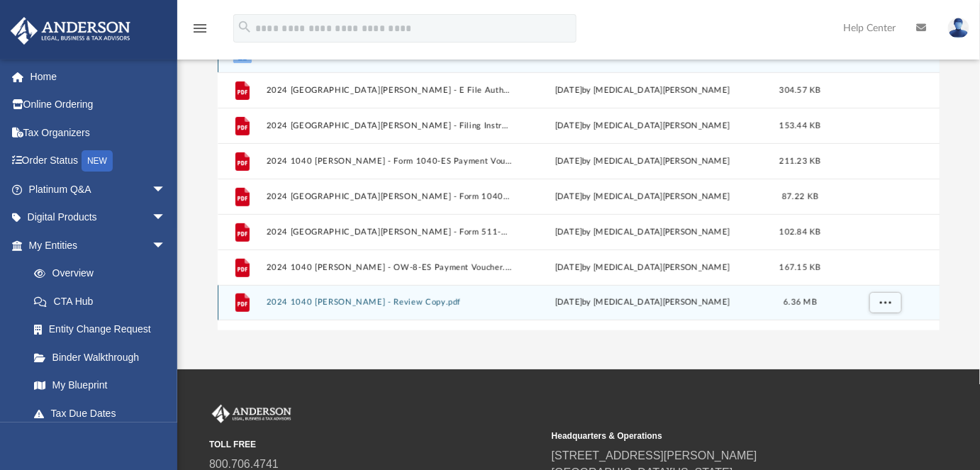  I want to click on span: 211.23 KB, so click(800, 161).